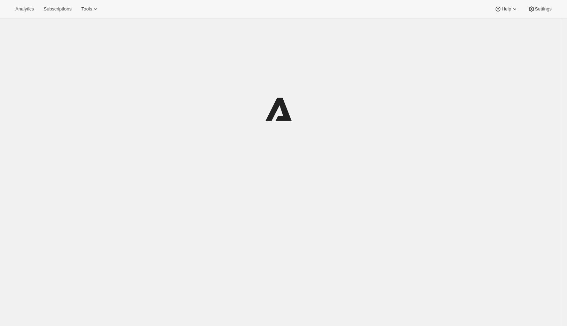 Image resolution: width=567 pixels, height=326 pixels. What do you see at coordinates (540, 9) in the screenshot?
I see `button: Settings` at bounding box center [540, 9].